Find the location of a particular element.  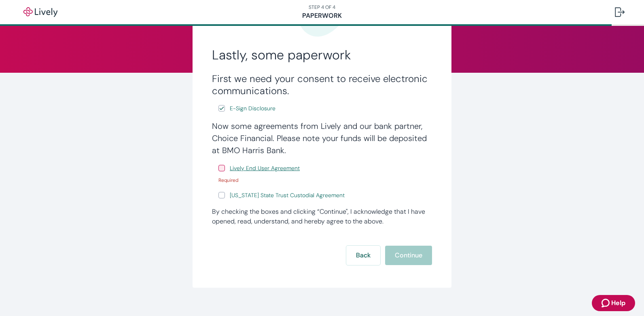

span: Help is located at coordinates (618, 303).